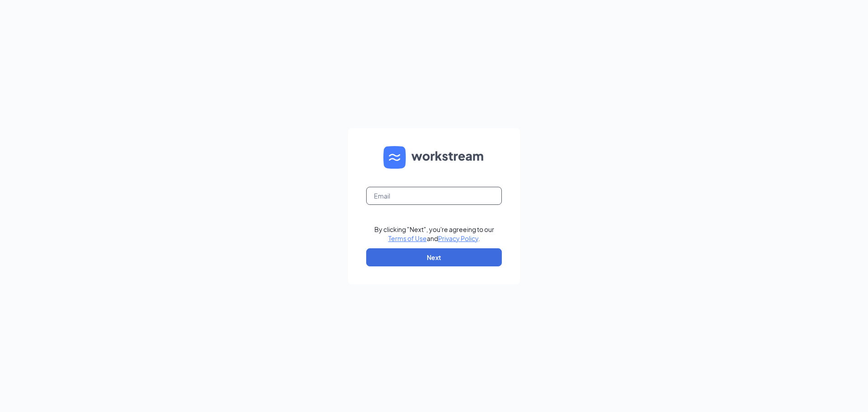 This screenshot has height=412, width=868. Describe the element at coordinates (458, 238) in the screenshot. I see `a: Privacy Policy` at that location.